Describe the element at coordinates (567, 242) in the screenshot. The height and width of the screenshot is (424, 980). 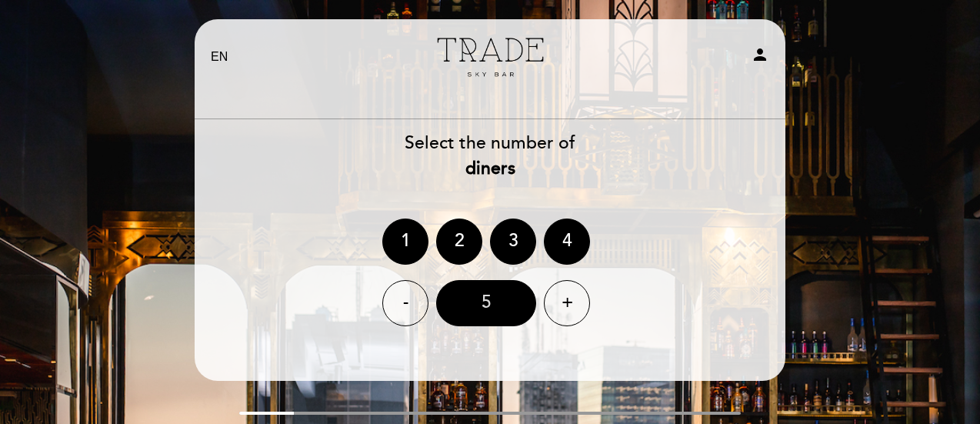
I see `div: 4` at that location.